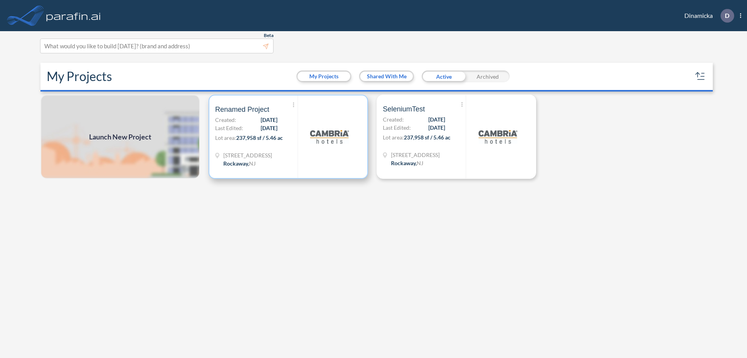  I want to click on div: Dinamicka, so click(707, 16).